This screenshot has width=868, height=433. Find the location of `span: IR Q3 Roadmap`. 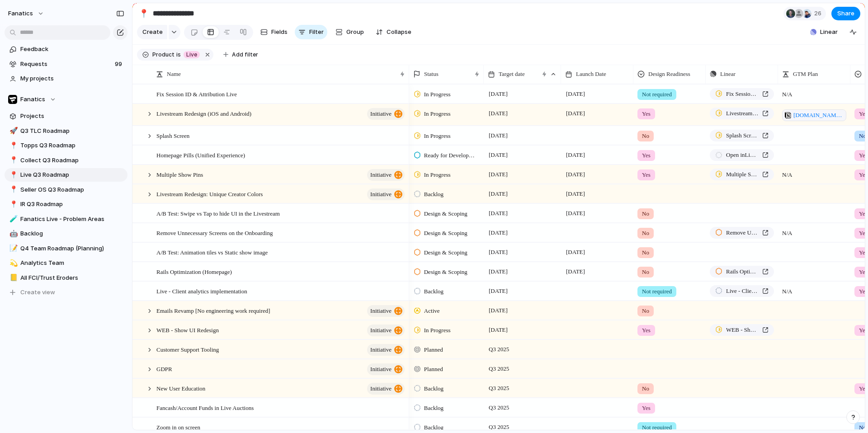

span: IR Q3 Roadmap is located at coordinates (73, 205).